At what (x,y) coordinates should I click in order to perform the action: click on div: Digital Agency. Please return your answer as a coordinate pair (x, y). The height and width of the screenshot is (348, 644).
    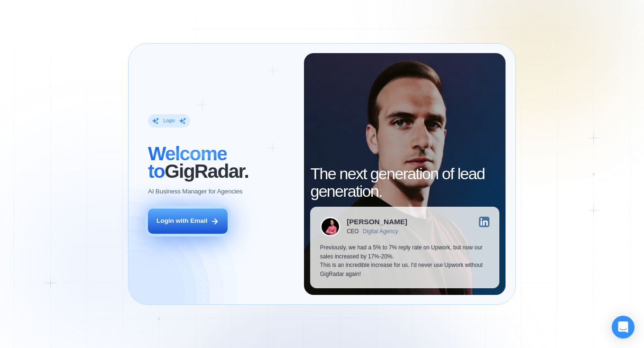
    Looking at the image, I should click on (380, 232).